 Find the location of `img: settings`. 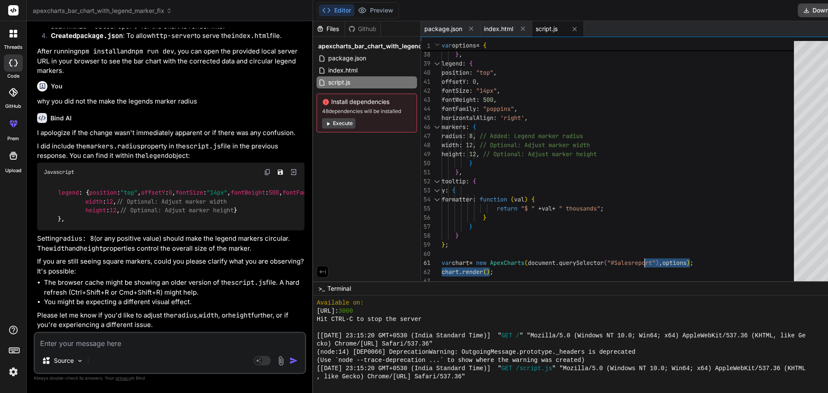

img: settings is located at coordinates (13, 372).